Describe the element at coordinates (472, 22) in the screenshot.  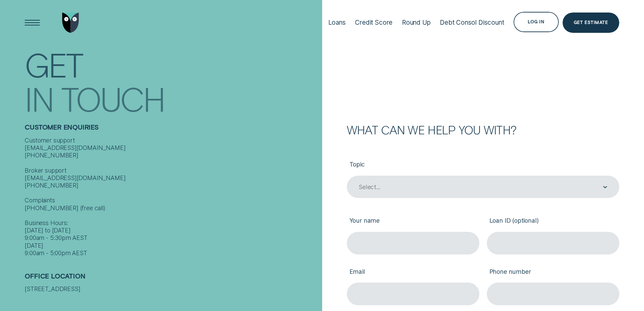
I see `div: Debt Consol Discount` at that location.